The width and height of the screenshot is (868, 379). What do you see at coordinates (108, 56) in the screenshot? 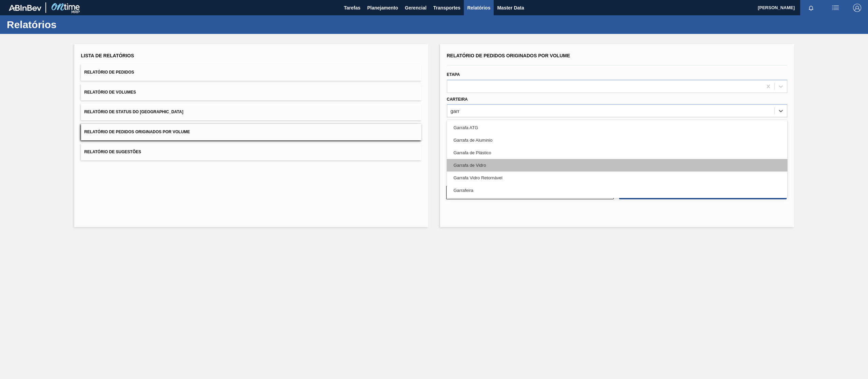
I see `span: Lista de Relatórios` at bounding box center [108, 56].